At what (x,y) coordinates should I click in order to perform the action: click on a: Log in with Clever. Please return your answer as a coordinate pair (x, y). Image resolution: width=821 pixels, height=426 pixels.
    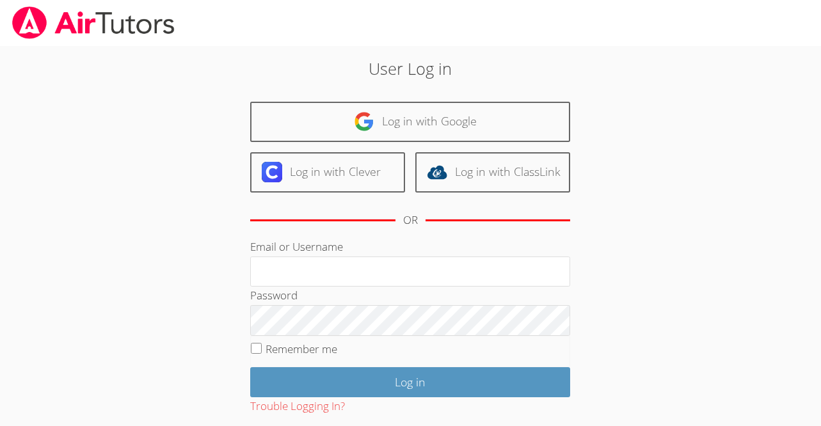
    Looking at the image, I should click on (328, 172).